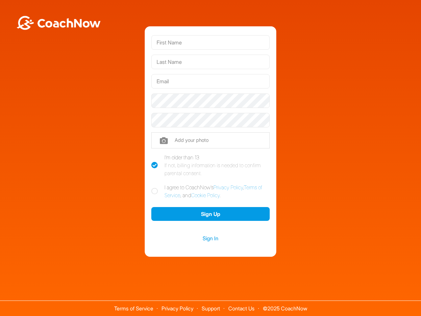 The image size is (421, 316). I want to click on a: Cookie Policy, so click(205, 195).